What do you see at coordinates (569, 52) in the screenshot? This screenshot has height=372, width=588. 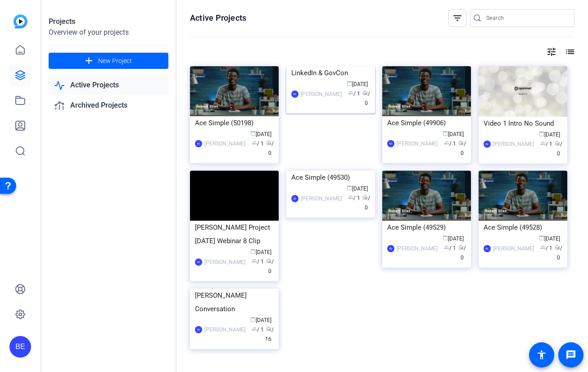 I see `mat-icon: list` at bounding box center [569, 52].